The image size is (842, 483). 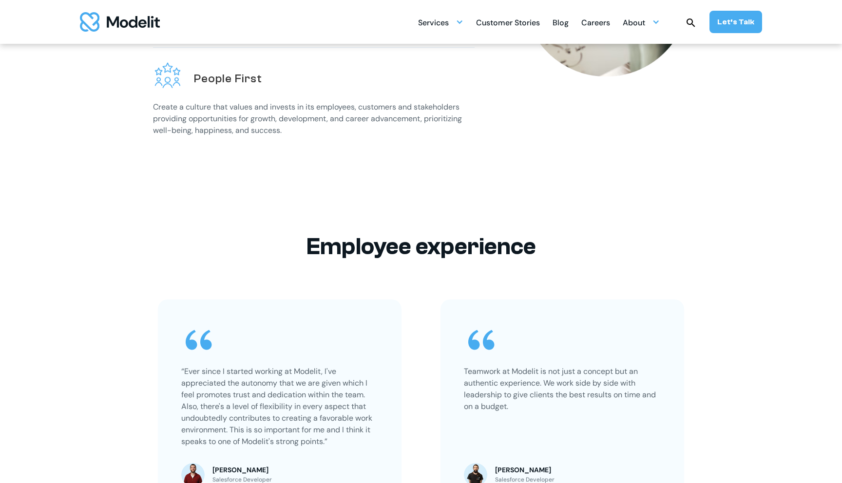 What do you see at coordinates (421, 246) in the screenshot?
I see `h2: Employee experience` at bounding box center [421, 246].